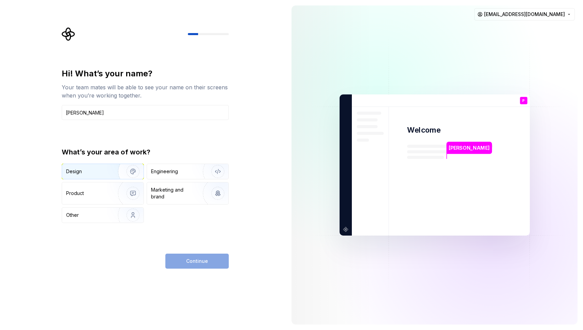  What do you see at coordinates (164, 171) in the screenshot?
I see `div: Engineering` at bounding box center [164, 171].